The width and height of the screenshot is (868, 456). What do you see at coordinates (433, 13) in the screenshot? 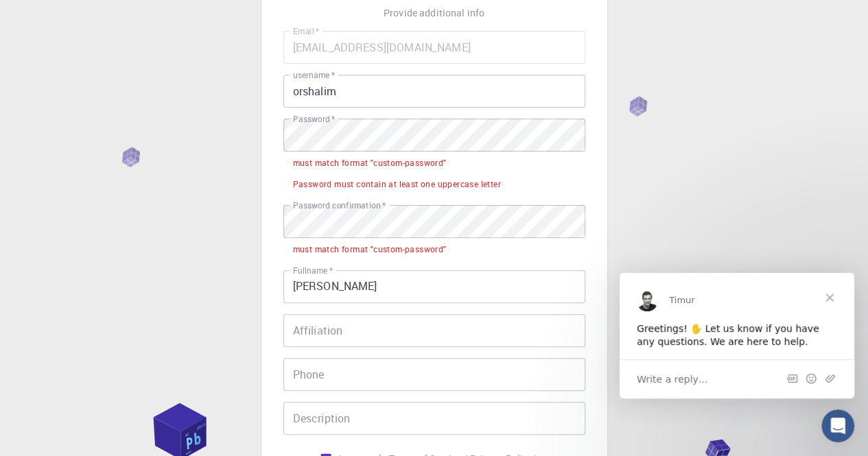
I see `p: Provide additional info` at bounding box center [433, 13].